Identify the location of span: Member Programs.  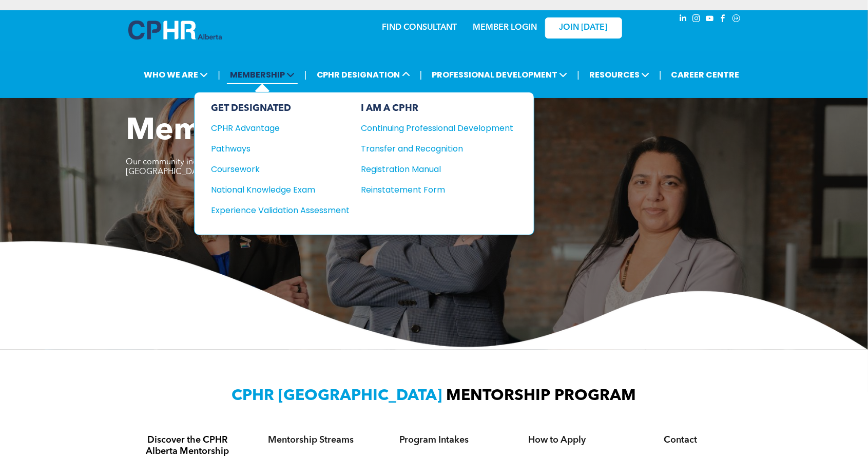
(265, 132).